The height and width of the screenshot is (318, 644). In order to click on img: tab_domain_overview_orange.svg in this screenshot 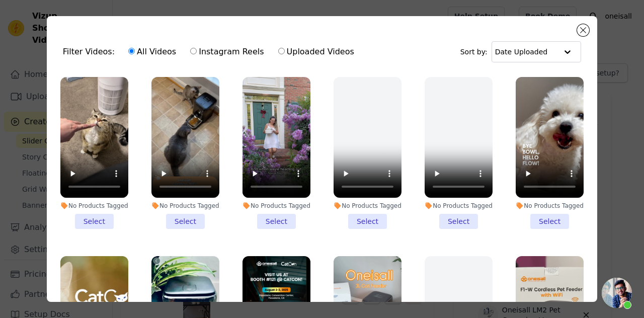, I will do `click(45, 64)`.